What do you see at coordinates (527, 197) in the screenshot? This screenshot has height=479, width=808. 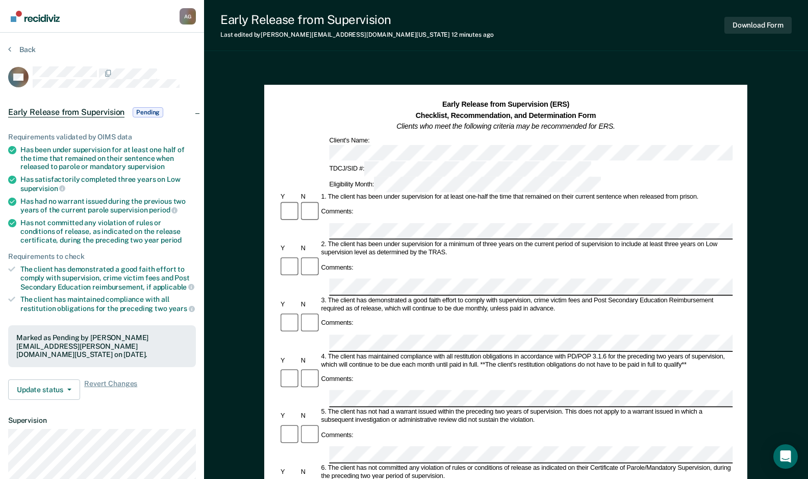 I see `div: 1. The client has been under supervision for at least one-half the time that remained on their cu...` at bounding box center [527, 197].